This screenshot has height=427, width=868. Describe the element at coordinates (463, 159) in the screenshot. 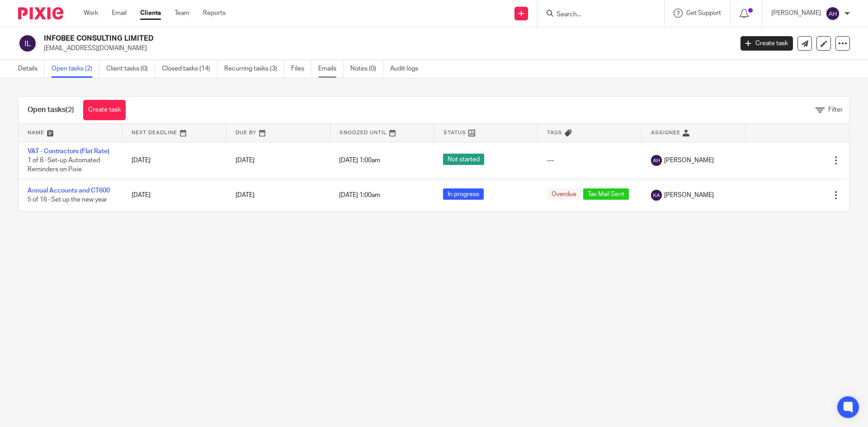

I see `span: Not started` at that location.